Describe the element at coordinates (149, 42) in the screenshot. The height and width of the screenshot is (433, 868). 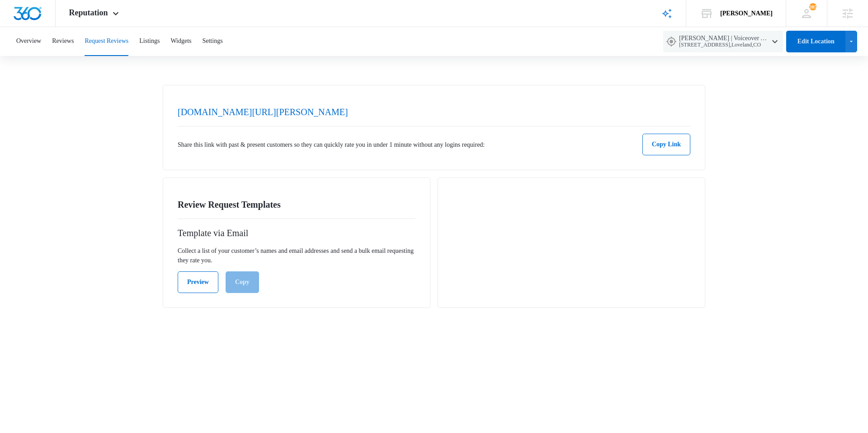
I see `button: Listings` at that location.